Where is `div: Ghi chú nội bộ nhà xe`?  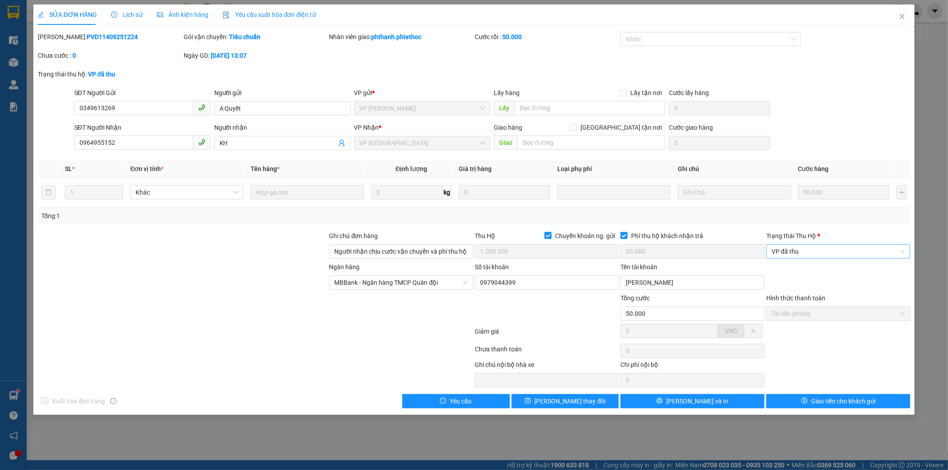
div: Ghi chú nội bộ nhà xe is located at coordinates (546, 367).